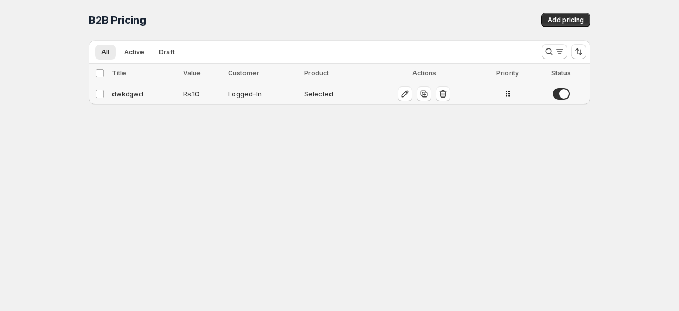 The width and height of the screenshot is (679, 311). I want to click on div: dwkd;jwd, so click(144, 94).